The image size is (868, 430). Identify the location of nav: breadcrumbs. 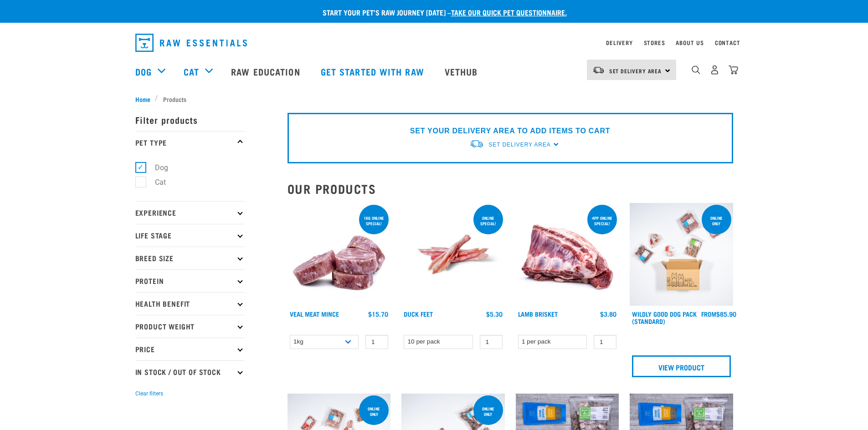
(434, 99).